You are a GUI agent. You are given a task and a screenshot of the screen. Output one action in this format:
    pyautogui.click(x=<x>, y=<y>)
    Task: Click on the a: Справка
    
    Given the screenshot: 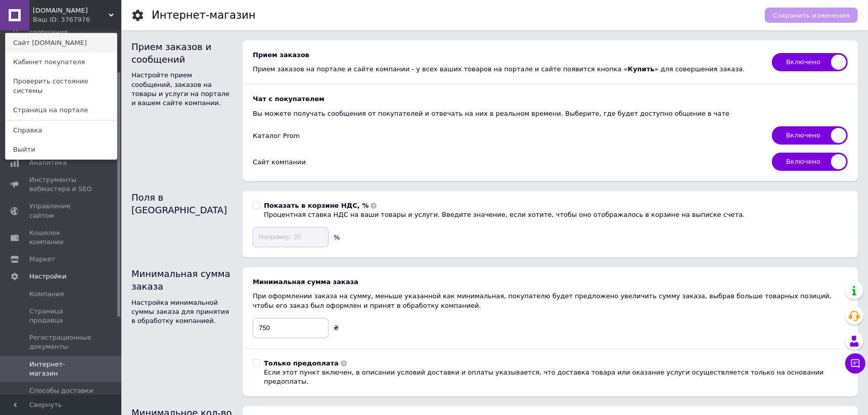 What is the action you would take?
    pyautogui.click(x=61, y=131)
    